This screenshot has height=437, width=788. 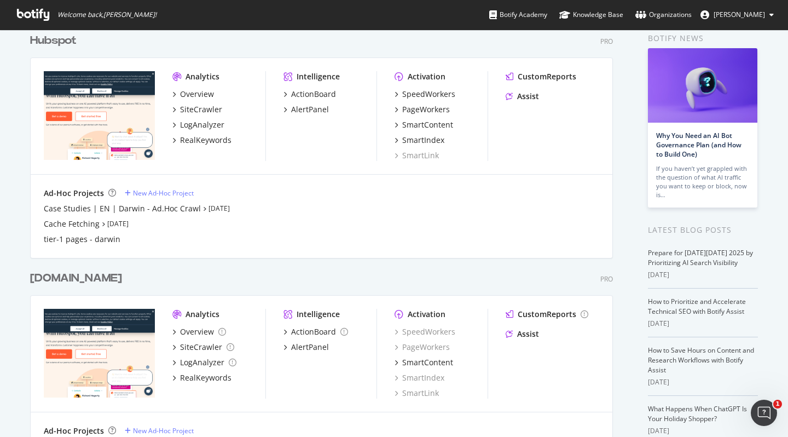 I want to click on div: Knowledge Base, so click(x=591, y=15).